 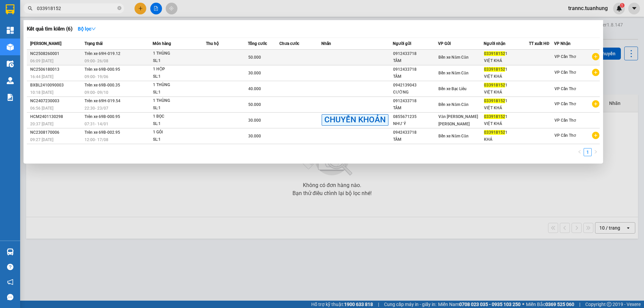 I want to click on span: notification, so click(x=10, y=282).